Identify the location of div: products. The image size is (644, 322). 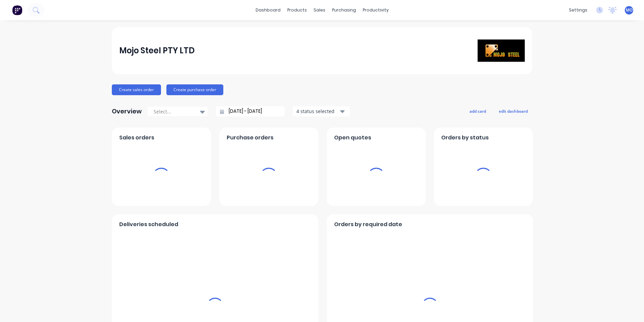
(297, 10).